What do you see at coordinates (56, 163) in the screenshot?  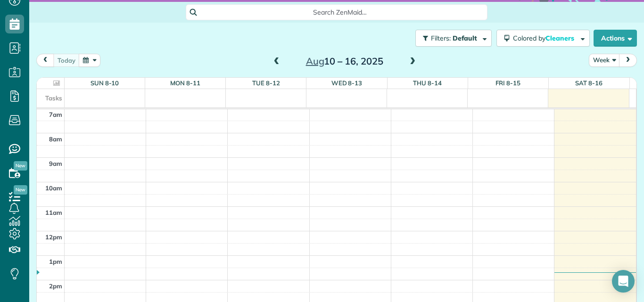 I see `span: 9am` at bounding box center [56, 163].